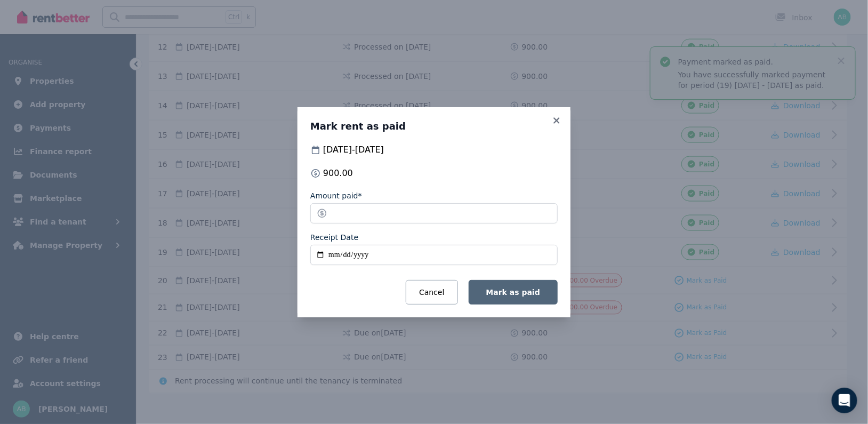 The image size is (868, 424). What do you see at coordinates (431, 292) in the screenshot?
I see `button: Cancel` at bounding box center [431, 292].